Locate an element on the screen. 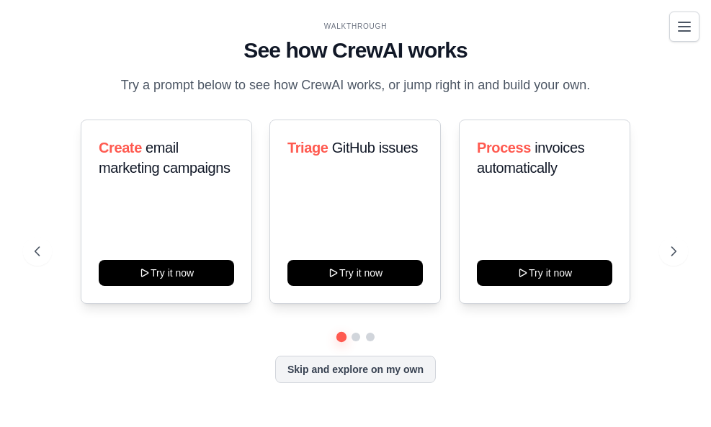 The image size is (711, 427). span: email marketing campaigns is located at coordinates (164, 158).